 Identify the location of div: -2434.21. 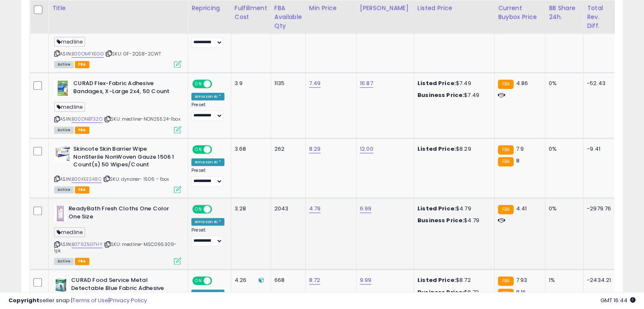
(599, 280).